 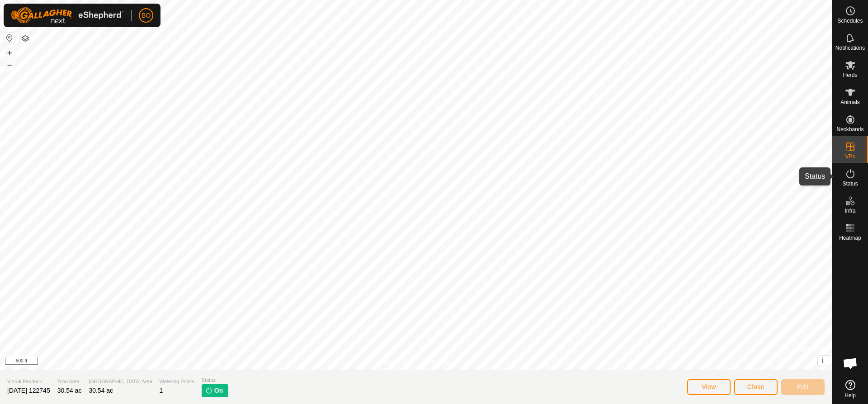 What do you see at coordinates (823, 360) in the screenshot?
I see `span: i` at bounding box center [823, 360].